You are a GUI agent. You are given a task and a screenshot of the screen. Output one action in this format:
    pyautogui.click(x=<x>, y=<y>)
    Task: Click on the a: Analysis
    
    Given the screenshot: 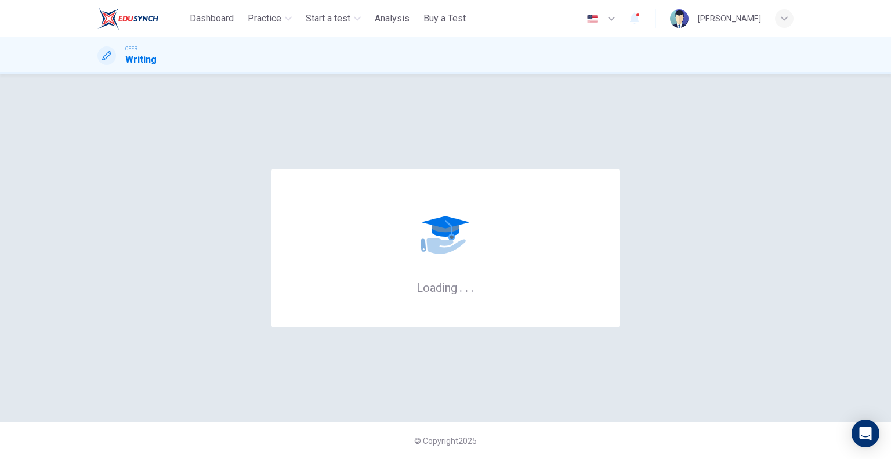 What is the action you would take?
    pyautogui.click(x=392, y=19)
    